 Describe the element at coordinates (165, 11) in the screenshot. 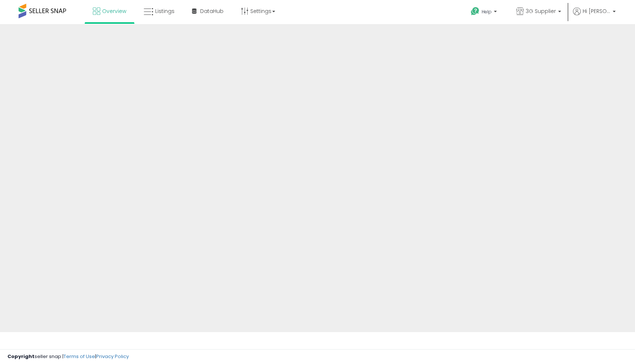

I see `span: Listings` at that location.